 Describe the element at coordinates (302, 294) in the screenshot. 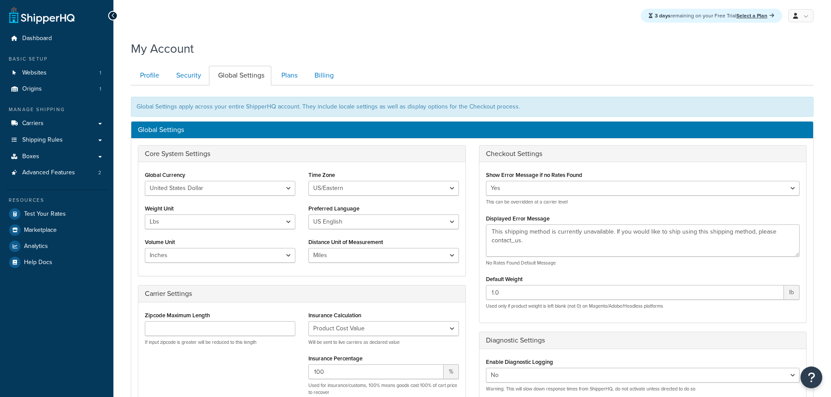

I see `h3: Carrier Settings` at that location.